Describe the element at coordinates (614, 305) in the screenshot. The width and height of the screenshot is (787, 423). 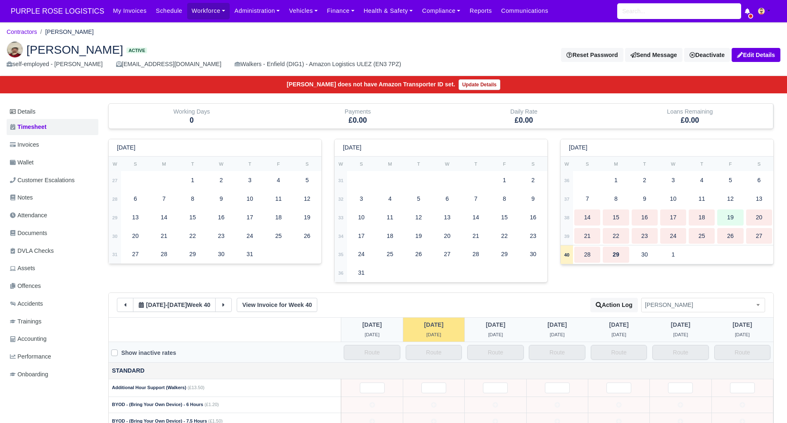
I see `button: Action Log` at that location.